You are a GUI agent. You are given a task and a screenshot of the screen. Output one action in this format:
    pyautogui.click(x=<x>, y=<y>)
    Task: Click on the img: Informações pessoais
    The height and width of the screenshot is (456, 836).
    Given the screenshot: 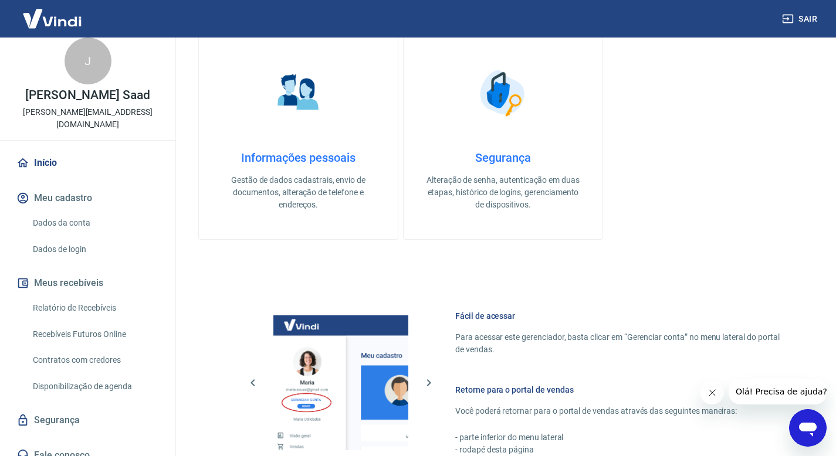 What is the action you would take?
    pyautogui.click(x=299, y=93)
    